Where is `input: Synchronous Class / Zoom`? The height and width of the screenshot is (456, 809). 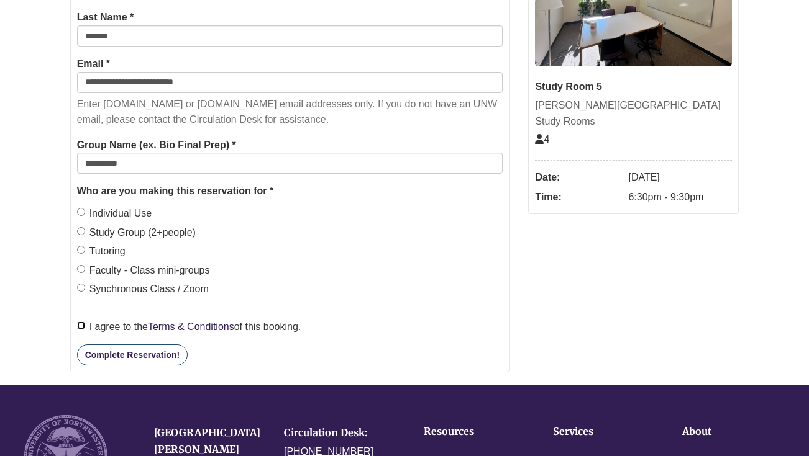 input: Synchronous Class / Zoom is located at coordinates (81, 288).